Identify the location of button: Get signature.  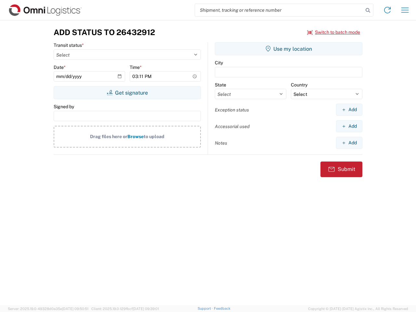
(127, 93).